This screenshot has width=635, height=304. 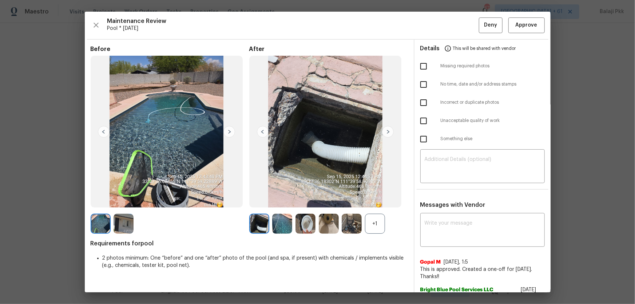 I want to click on span: Approve, so click(x=527, y=25).